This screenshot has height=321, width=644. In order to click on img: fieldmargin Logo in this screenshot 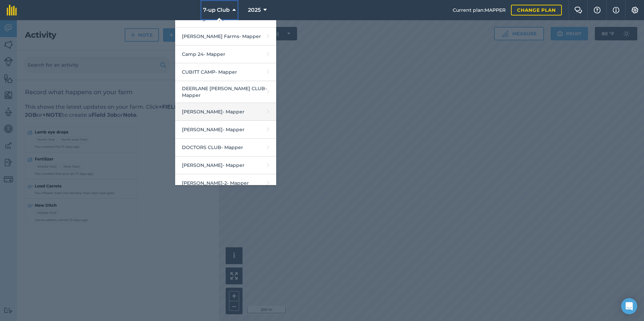, I will do `click(12, 10)`.